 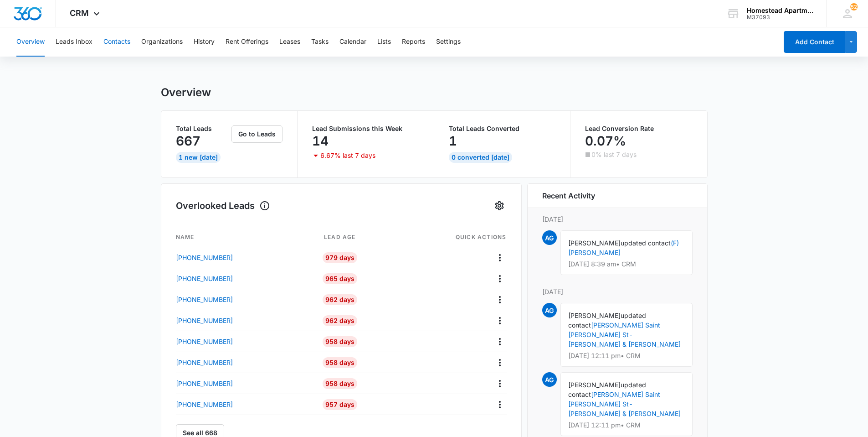 What do you see at coordinates (74, 42) in the screenshot?
I see `button: Leads Inbox` at bounding box center [74, 42].